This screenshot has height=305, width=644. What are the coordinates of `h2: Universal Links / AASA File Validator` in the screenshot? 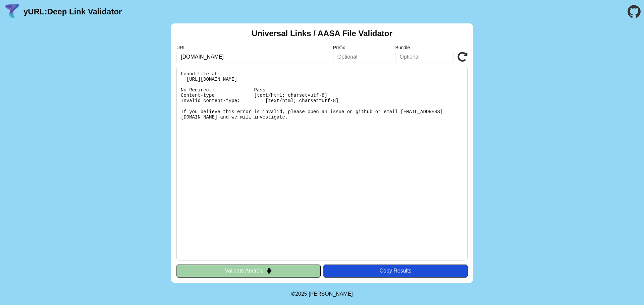 It's located at (322, 33).